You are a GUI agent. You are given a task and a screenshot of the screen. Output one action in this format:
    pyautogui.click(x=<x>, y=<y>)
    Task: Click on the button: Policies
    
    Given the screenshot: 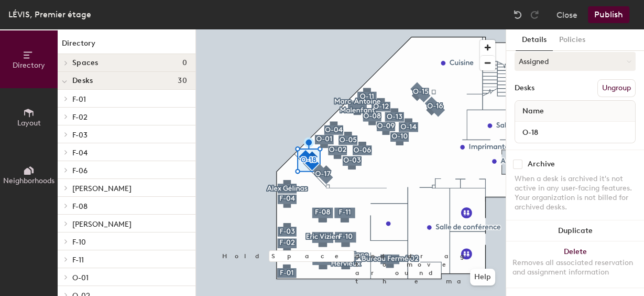 What is the action you would take?
    pyautogui.click(x=572, y=40)
    